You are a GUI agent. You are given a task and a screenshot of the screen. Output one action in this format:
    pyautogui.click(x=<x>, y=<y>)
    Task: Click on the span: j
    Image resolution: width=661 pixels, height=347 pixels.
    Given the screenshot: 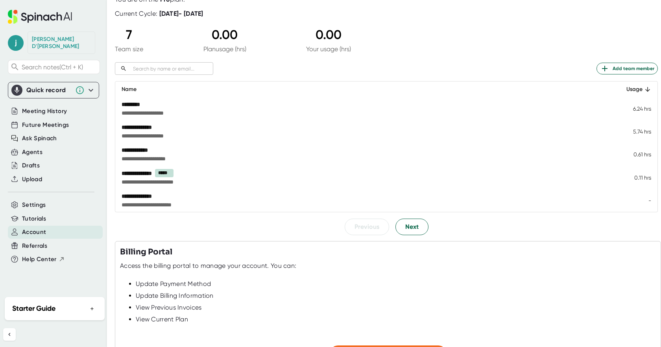 What is the action you would take?
    pyautogui.click(x=16, y=43)
    